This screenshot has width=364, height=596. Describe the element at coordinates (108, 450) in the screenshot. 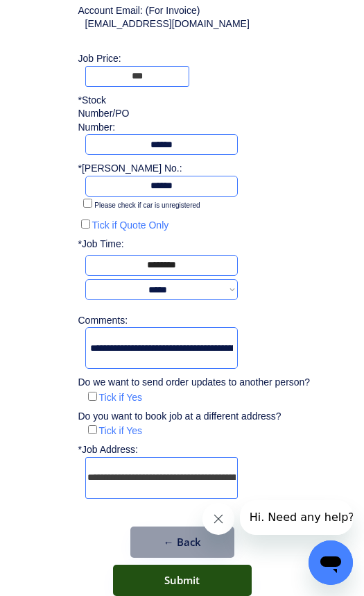

I see `div: *Job Address:` at that location.